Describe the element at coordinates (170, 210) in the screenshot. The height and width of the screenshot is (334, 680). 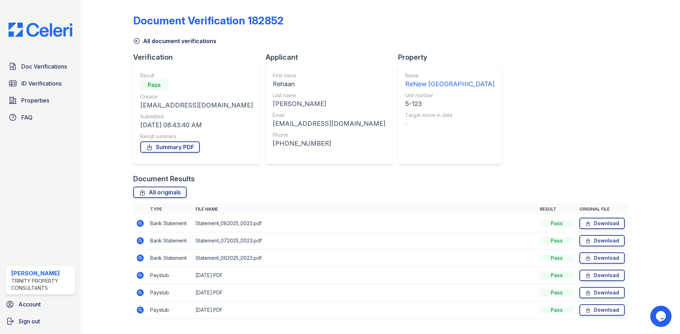
I see `th: Type` at that location.